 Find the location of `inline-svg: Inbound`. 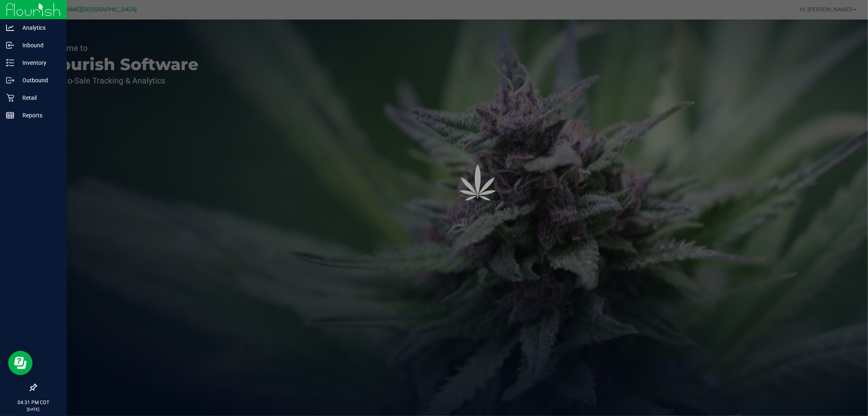

inline-svg: Inbound is located at coordinates (10, 45).